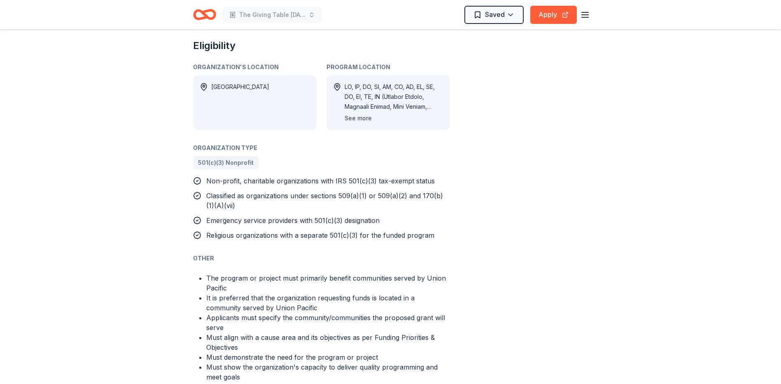 This screenshot has width=781, height=384. Describe the element at coordinates (328, 357) in the screenshot. I see `li: Must demonstrate the need for the program or project` at that location.